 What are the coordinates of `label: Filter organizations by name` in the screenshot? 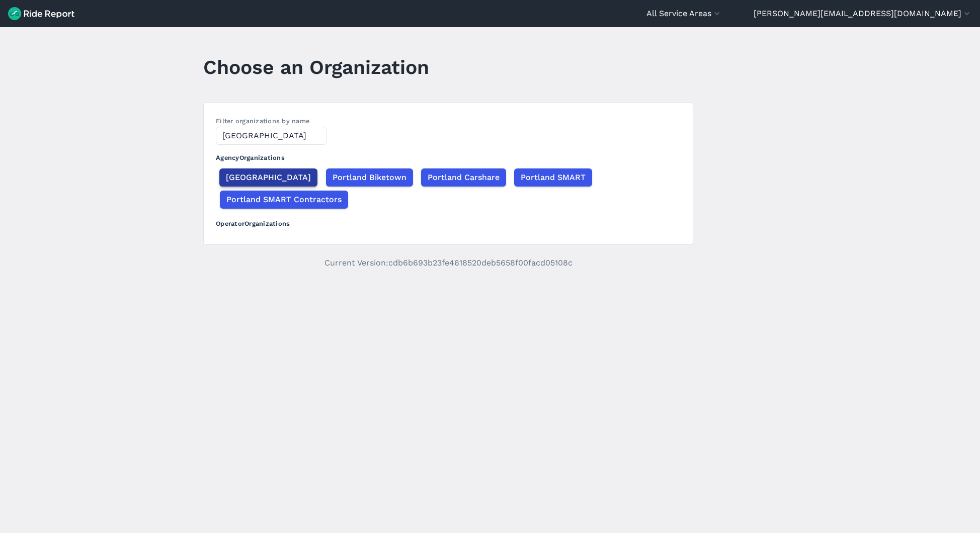 It's located at (263, 121).